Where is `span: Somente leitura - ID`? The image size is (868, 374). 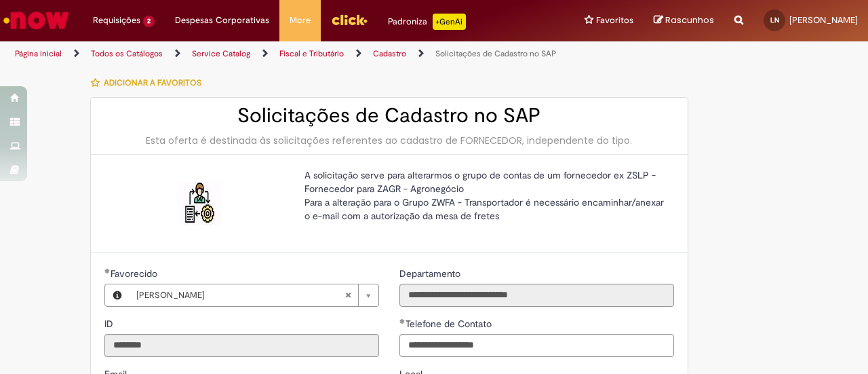
span: Somente leitura - ID is located at coordinates (109, 324).